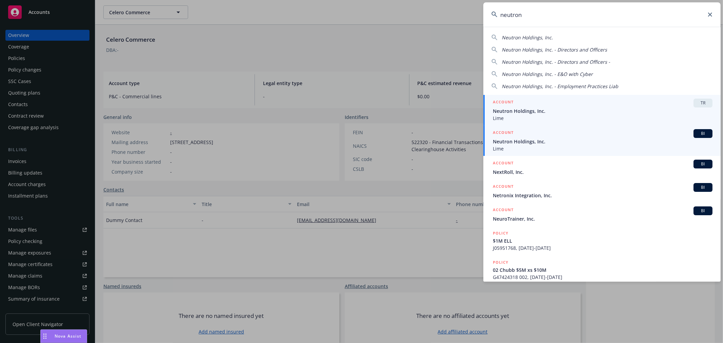  Describe the element at coordinates (703, 103) in the screenshot. I see `span: TR` at that location.